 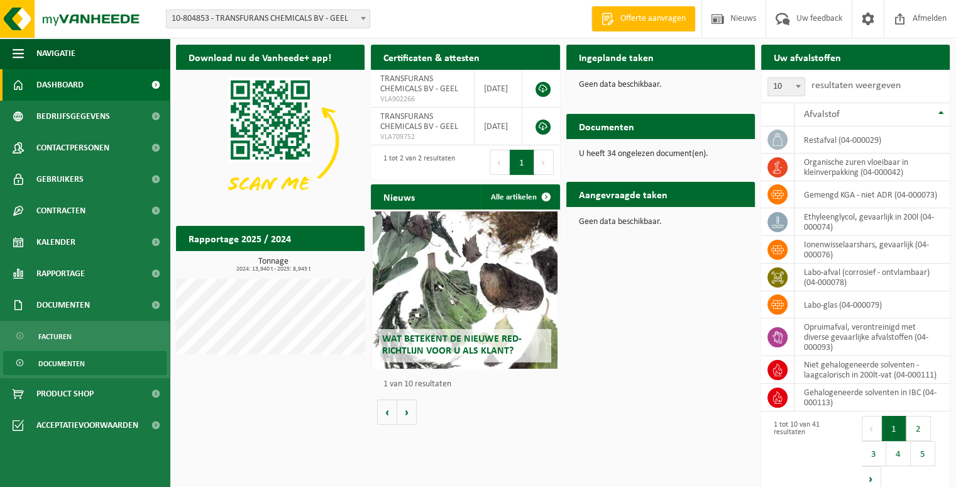 I want to click on button: 4, so click(x=898, y=453).